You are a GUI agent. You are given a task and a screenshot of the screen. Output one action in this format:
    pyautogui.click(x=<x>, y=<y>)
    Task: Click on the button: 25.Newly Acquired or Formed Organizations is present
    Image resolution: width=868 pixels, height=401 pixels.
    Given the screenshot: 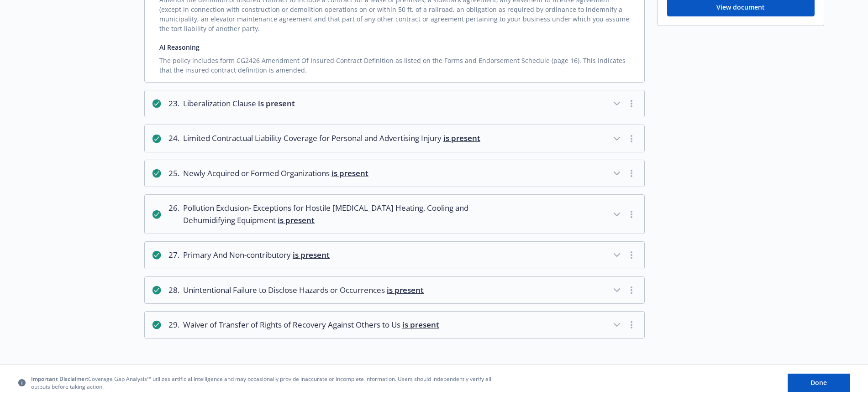 What is the action you would take?
    pyautogui.click(x=395, y=173)
    